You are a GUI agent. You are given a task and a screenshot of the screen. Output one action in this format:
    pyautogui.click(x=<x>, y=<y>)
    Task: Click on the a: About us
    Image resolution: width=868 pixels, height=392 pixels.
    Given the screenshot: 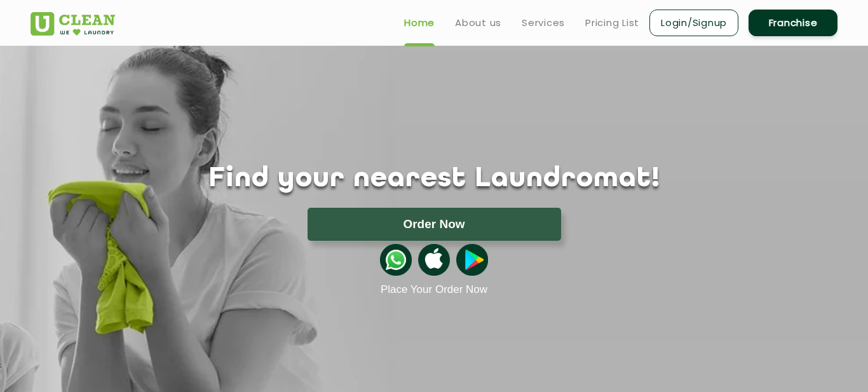 What is the action you would take?
    pyautogui.click(x=478, y=23)
    